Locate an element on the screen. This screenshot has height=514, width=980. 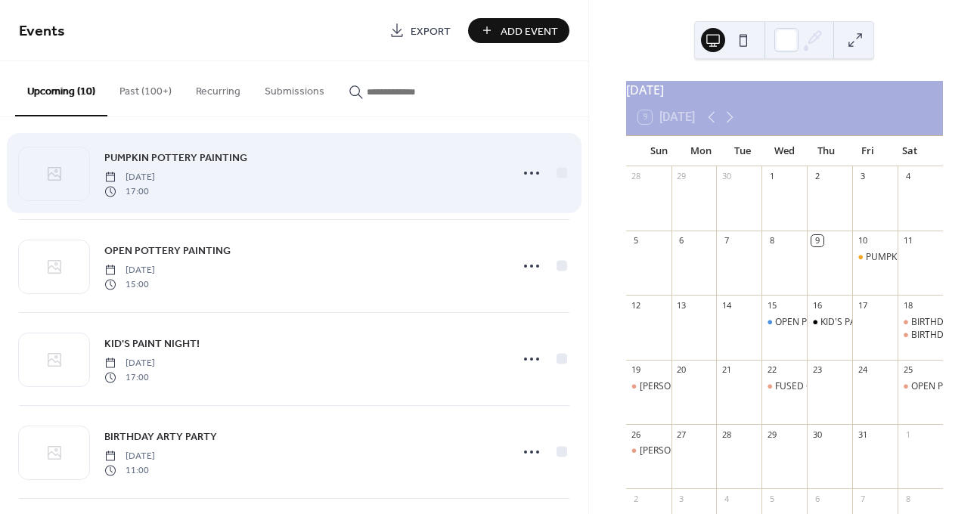
div: 11 is located at coordinates (908, 240).